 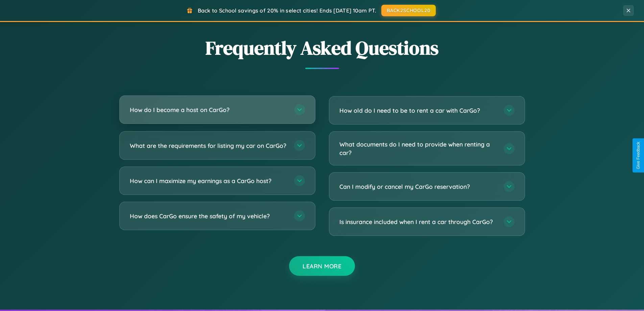 I want to click on h3: What are the requirements for listing my car on CarGo?, so click(x=209, y=146).